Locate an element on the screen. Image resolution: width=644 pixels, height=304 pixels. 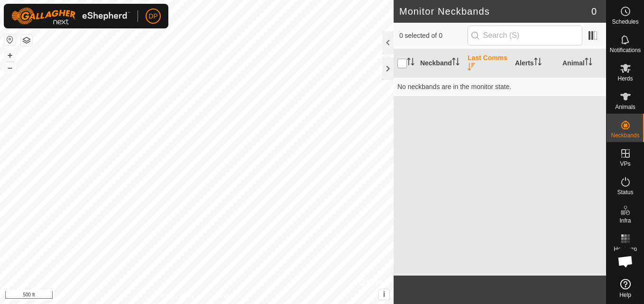
a: Help is located at coordinates (624, 289).